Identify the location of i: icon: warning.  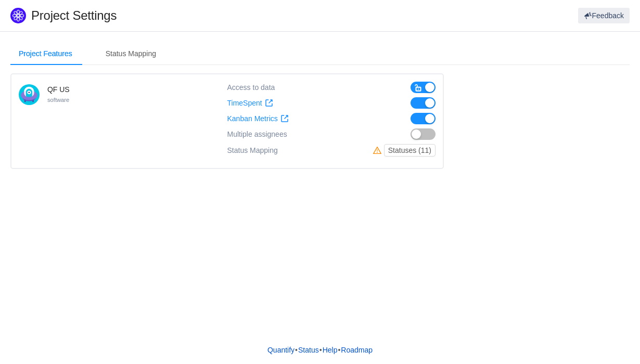
(378, 150).